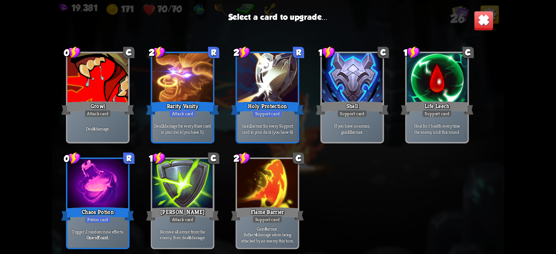 This screenshot has height=254, width=556. I want to click on b: 8, so click(266, 229).